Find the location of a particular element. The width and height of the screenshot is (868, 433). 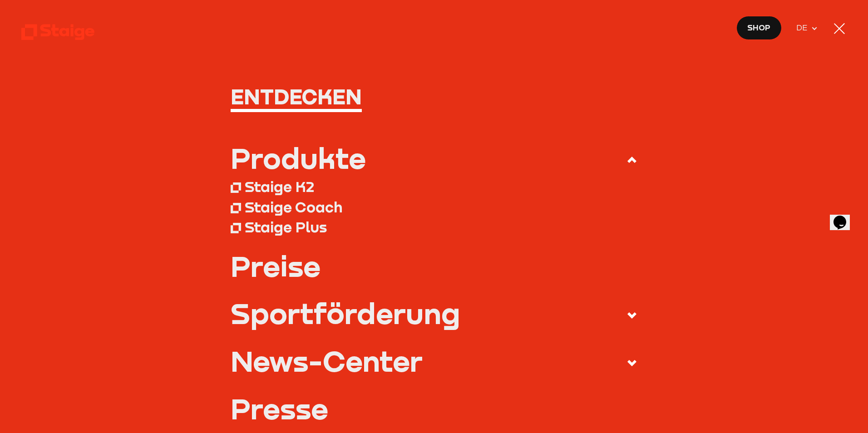

a: Shop is located at coordinates (759, 28).